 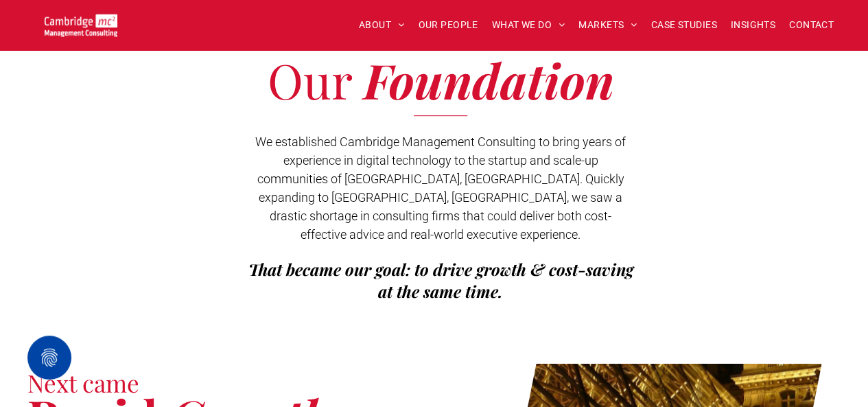 I want to click on img: Go to Homepage, so click(x=81, y=24).